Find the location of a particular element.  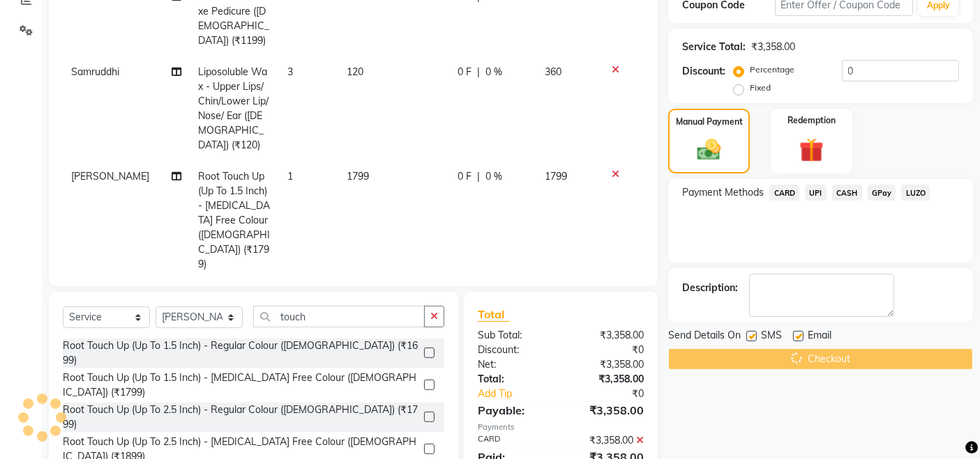

div: CARD is located at coordinates (514, 440).